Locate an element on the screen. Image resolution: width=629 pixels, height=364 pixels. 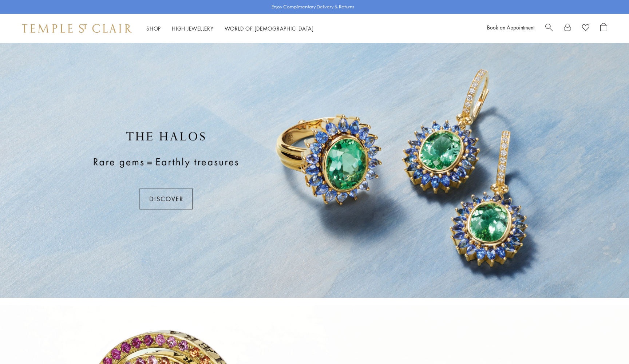
a: High JewelleryHigh Jewellery is located at coordinates (192, 29).